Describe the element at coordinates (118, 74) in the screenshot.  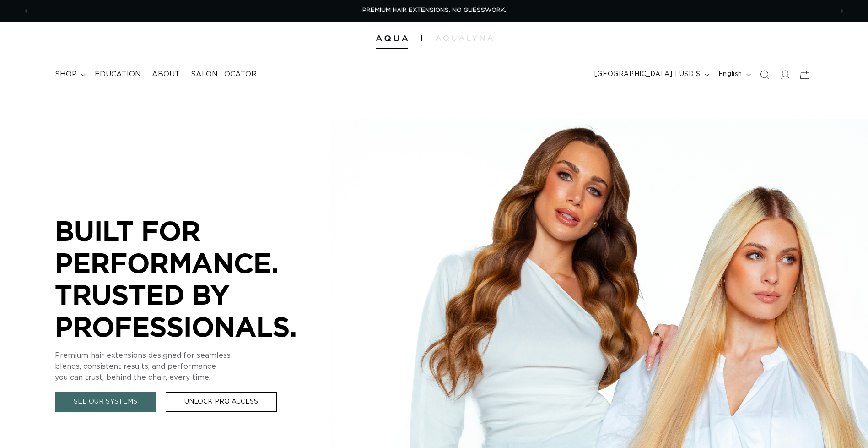
I see `a: Education` at that location.